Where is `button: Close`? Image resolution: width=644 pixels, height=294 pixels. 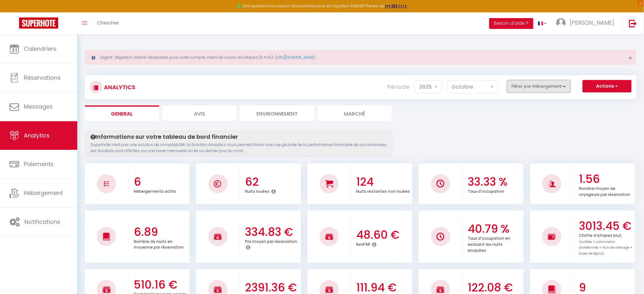
button: Close is located at coordinates (630, 58).